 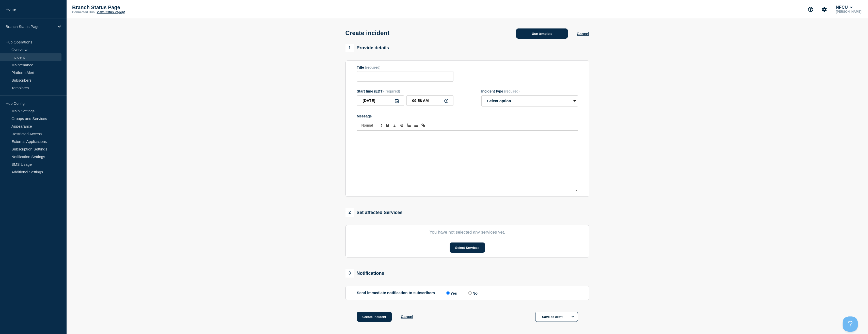 What do you see at coordinates (824, 9) in the screenshot?
I see `button: Account settings` at bounding box center [824, 9].